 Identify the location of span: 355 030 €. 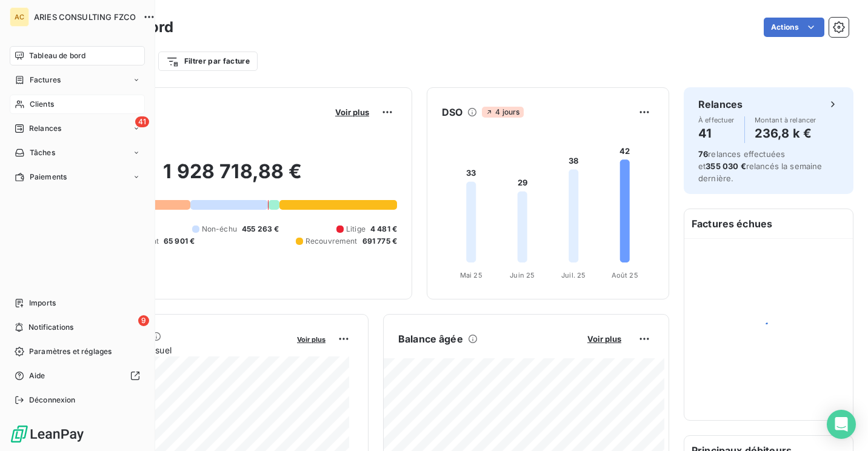
(726, 166).